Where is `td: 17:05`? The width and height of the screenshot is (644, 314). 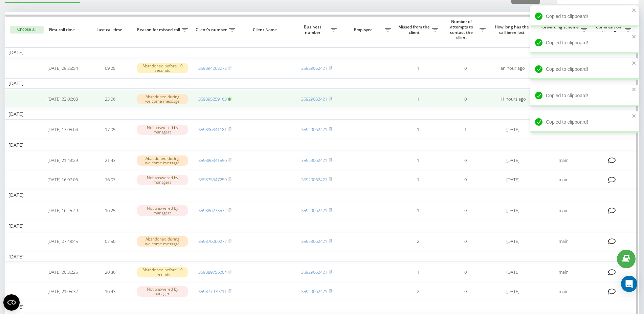 td: 17:05 is located at coordinates (110, 130).